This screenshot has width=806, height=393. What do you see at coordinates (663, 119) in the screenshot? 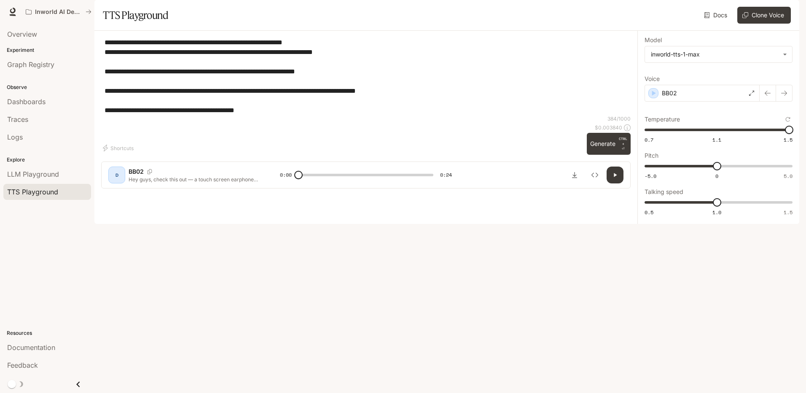
I see `p: Temperature` at bounding box center [663, 119].